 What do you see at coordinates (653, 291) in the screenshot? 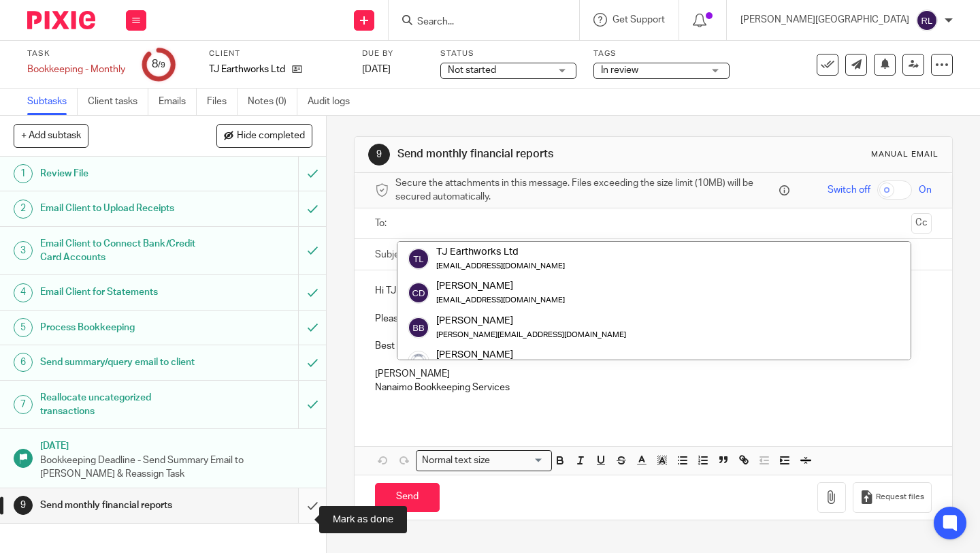
I see `p: Hi TJ Earthworks Ltd` at bounding box center [653, 291].